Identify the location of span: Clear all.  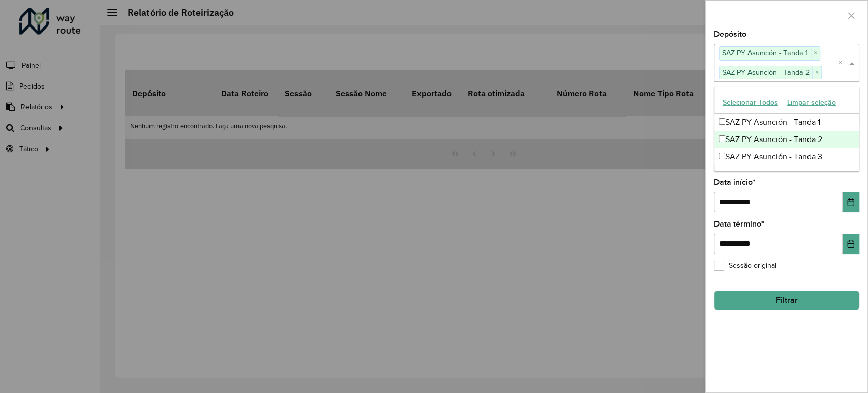
(843, 63).